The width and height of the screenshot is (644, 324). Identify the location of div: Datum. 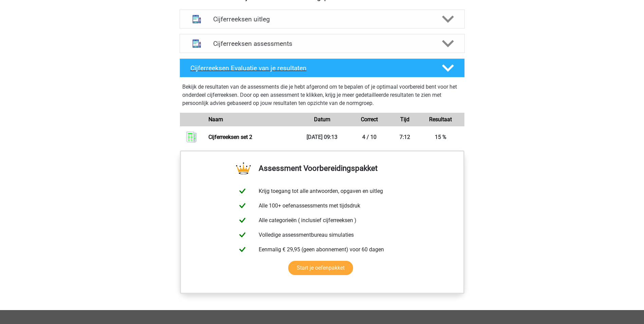
(322, 119).